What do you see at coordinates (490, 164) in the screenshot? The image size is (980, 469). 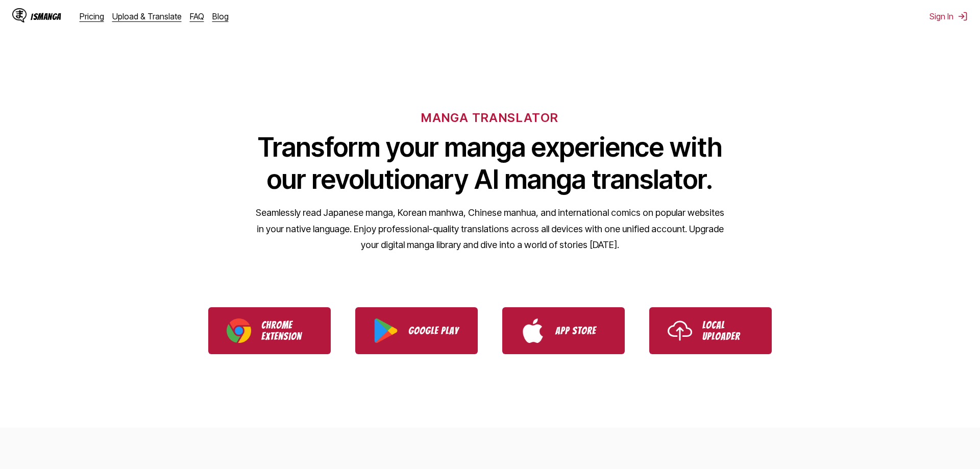 I see `h1: Transform your manga experience with our revolutionary AI manga translator.` at bounding box center [490, 164].